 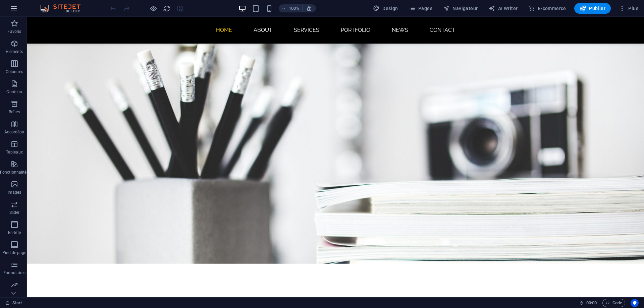 What do you see at coordinates (14, 303) in the screenshot?
I see `a: Cliquez pour annuler la sélection. Double-cliquez pour ouvrir Pages.` at bounding box center [14, 303].